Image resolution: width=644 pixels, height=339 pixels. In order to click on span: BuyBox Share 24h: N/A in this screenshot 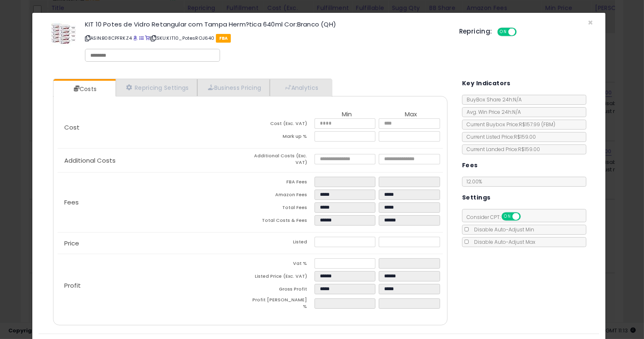, I will do `click(492, 99)`.